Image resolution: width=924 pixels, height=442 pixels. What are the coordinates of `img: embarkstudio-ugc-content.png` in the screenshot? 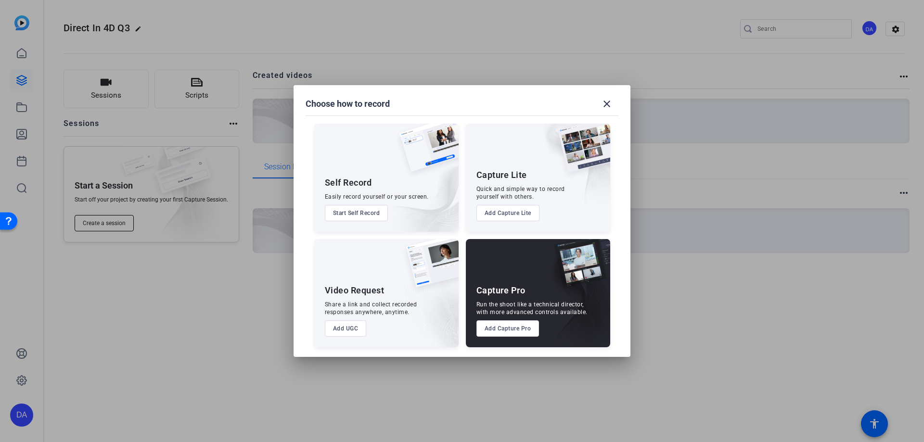 It's located at (431, 308).